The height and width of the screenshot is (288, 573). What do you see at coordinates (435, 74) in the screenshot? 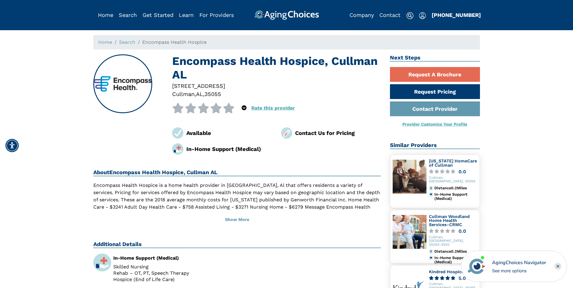
I see `a: Request A Brochure` at bounding box center [435, 74].